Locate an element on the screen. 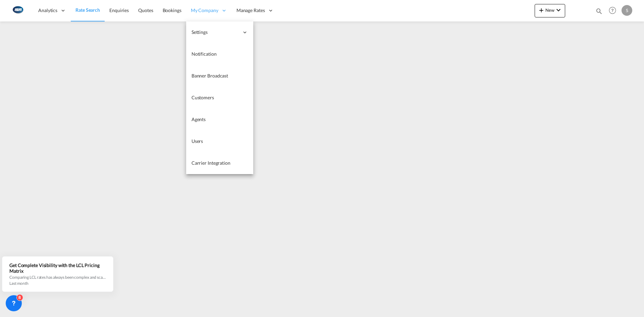 This screenshot has width=644, height=317. a: Customers is located at coordinates (220, 97).